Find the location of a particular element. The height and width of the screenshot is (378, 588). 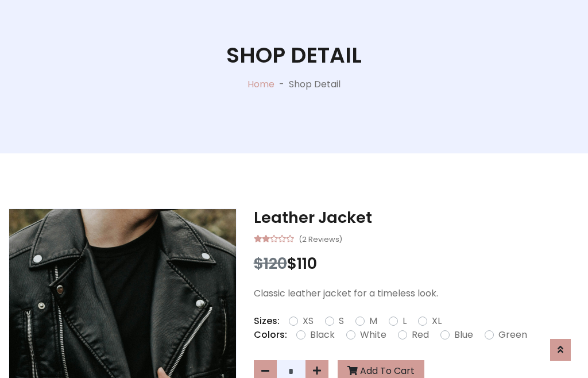

span: 110 is located at coordinates (307, 264).